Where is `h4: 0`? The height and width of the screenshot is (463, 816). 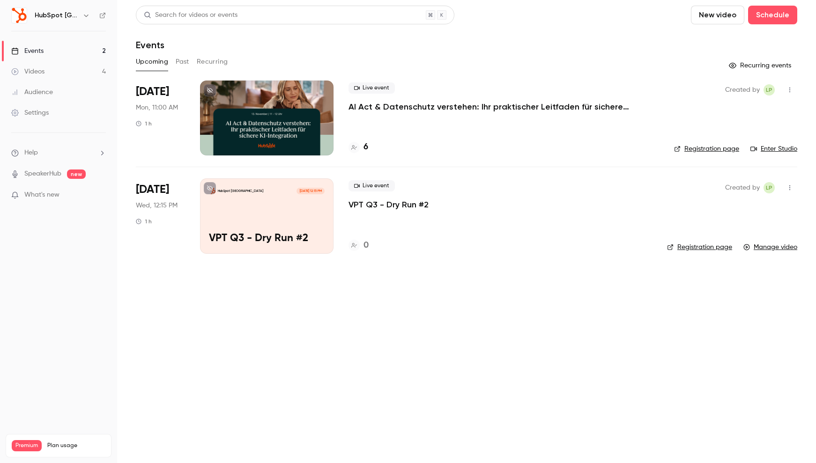
h4: 0 is located at coordinates (366, 245).